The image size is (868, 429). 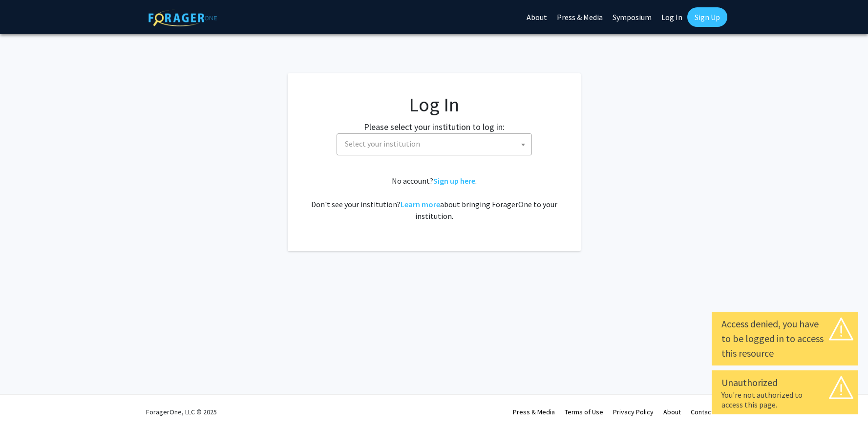 I want to click on a: Sign up here, so click(x=455, y=181).